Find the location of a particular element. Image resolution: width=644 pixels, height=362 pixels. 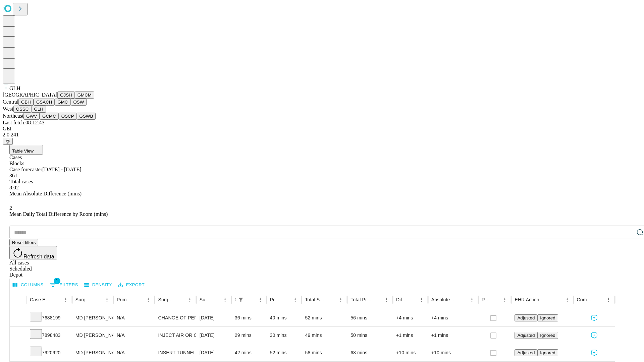

div: +1 mins is located at coordinates (410, 335).